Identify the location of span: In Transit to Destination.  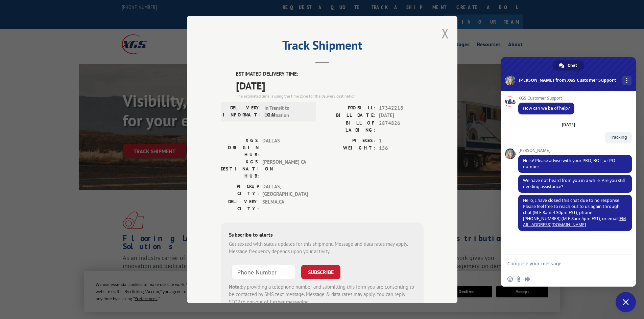
(287, 112).